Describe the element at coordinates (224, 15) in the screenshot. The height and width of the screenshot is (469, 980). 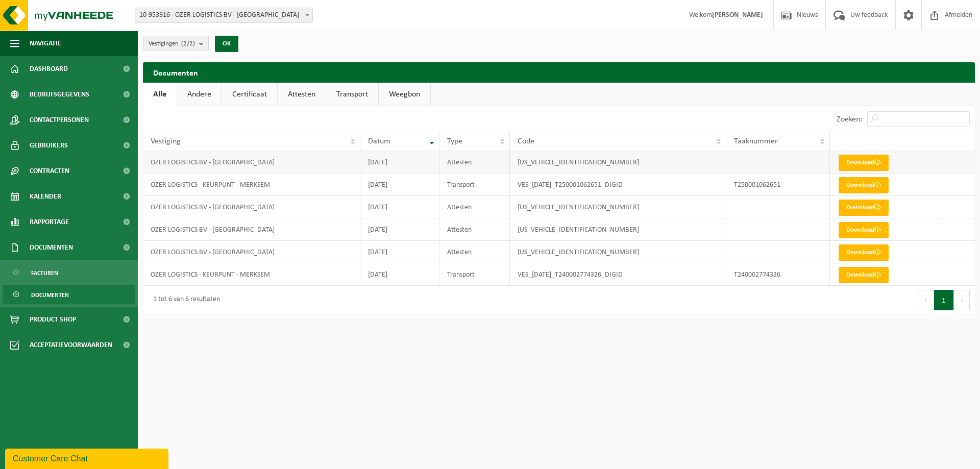
I see `span: 10-953916 - OZER LOGISTICS BV - ROTTERDAM` at that location.